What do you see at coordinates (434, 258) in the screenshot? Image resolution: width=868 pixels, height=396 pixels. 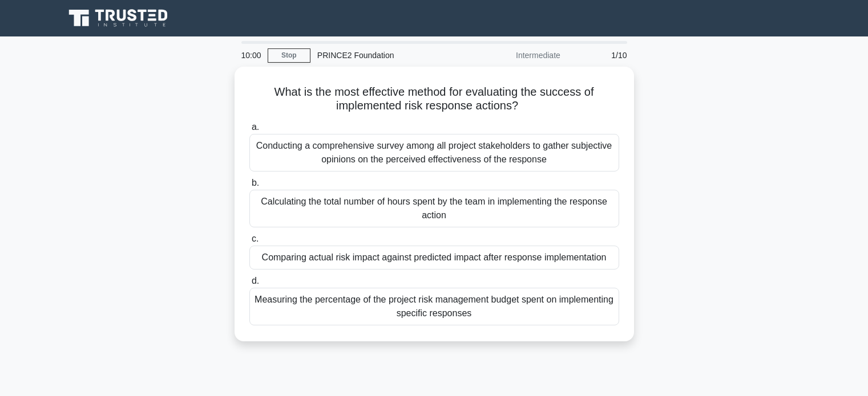 I see `div: Comparing actual risk impact against predicted impact after response implementation` at bounding box center [434, 258].